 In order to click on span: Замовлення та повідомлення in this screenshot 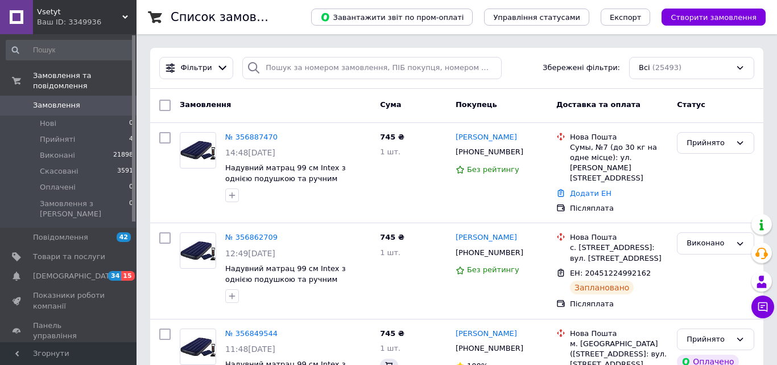, I will do `click(85, 81)`.